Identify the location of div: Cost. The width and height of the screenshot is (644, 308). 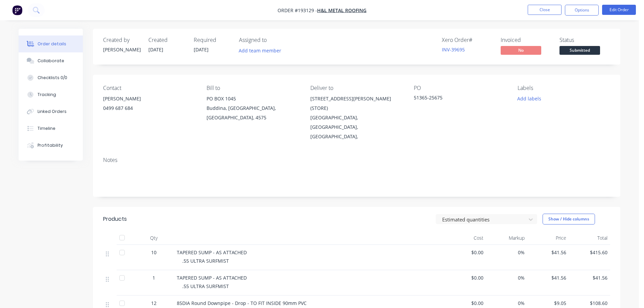
(466, 238).